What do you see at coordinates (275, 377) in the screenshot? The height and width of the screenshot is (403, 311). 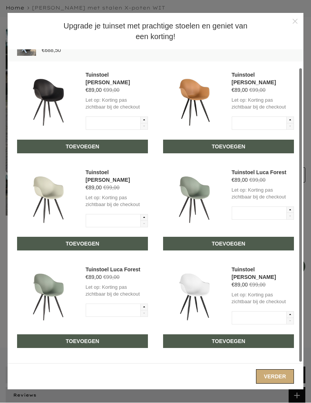 I see `button: Verder` at bounding box center [275, 377].